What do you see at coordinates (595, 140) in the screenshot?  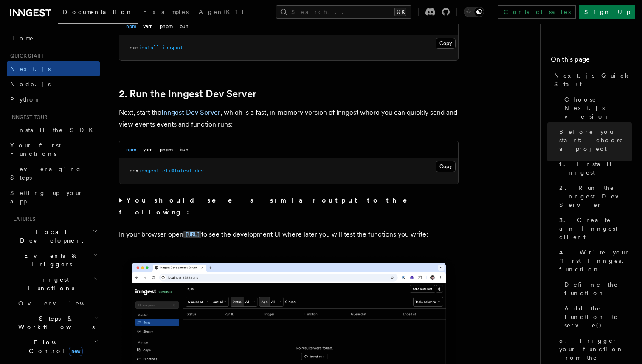 I see `span: Before you start: choose a project` at bounding box center [595, 140].